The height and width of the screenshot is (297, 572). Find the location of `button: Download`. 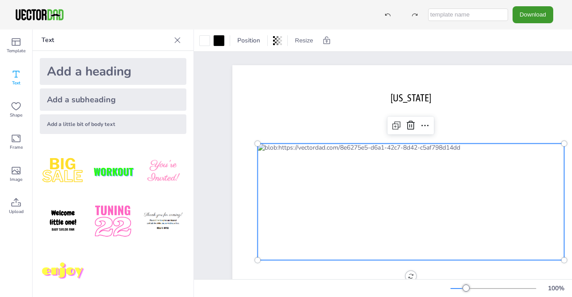

button: Download is located at coordinates (532, 14).